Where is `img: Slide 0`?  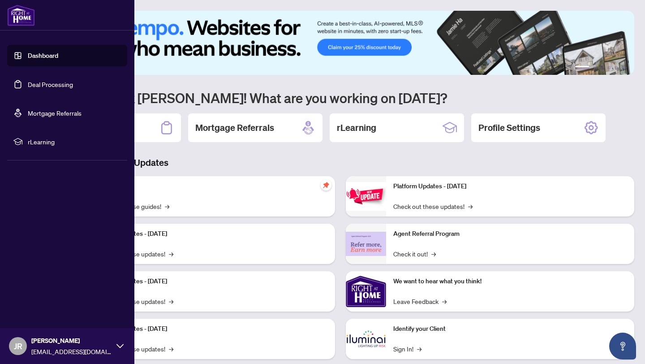 img: Slide 0 is located at coordinates (341, 43).